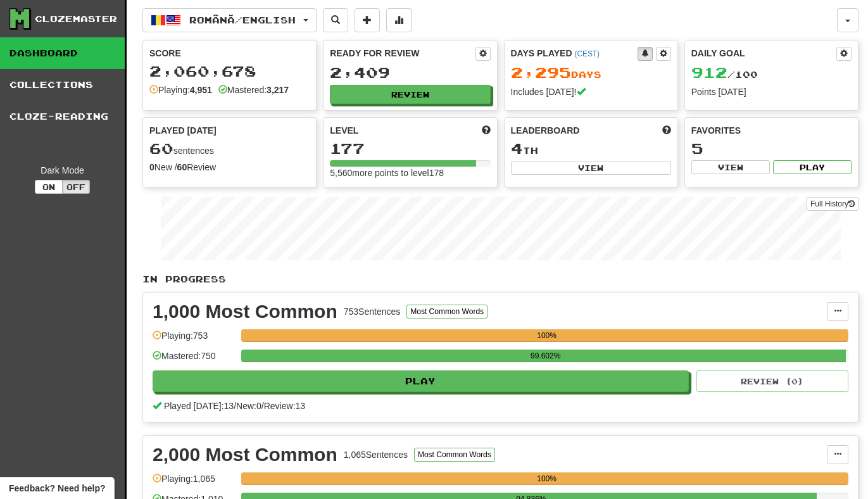 The width and height of the screenshot is (868, 499). I want to click on div: Day s, so click(590, 73).